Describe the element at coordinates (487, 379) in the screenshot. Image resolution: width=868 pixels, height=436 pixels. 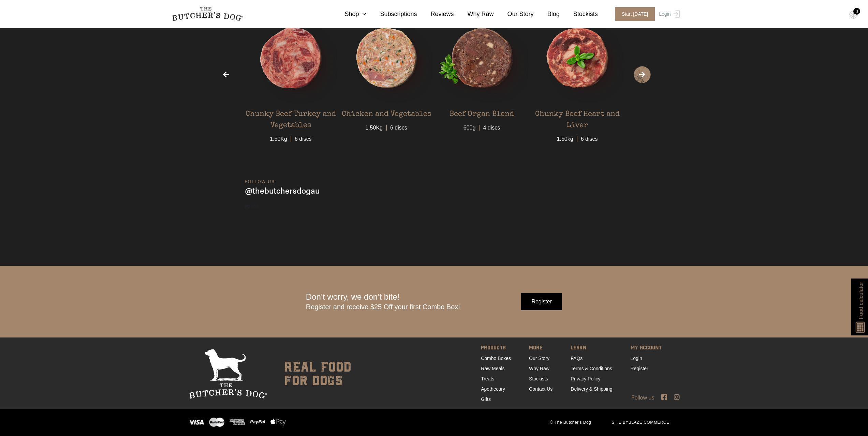
I see `a: Treats` at that location.